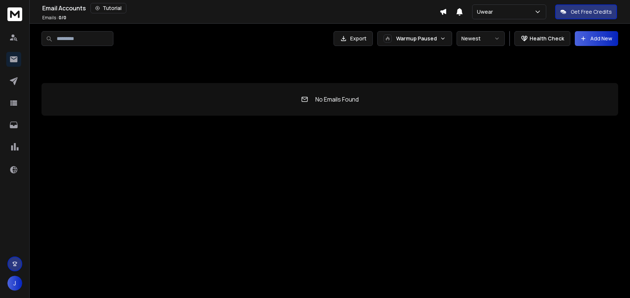 The height and width of the screenshot is (298, 630). Describe the element at coordinates (596, 39) in the screenshot. I see `button: Add New` at that location.